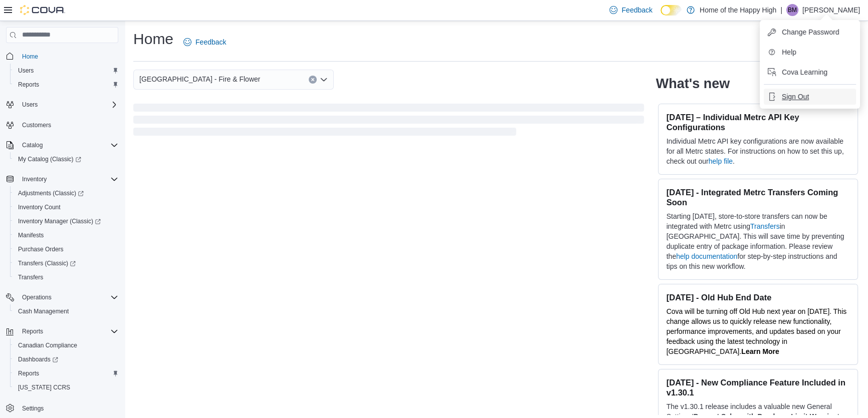 This screenshot has width=868, height=418. I want to click on a: Inventory Count, so click(39, 207).